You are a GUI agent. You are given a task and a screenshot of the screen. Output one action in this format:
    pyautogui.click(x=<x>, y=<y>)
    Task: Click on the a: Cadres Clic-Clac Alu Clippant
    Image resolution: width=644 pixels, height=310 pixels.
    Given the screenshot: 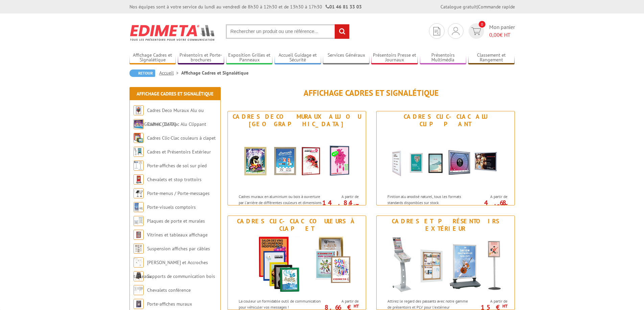 What is the action you would take?
    pyautogui.click(x=176, y=124)
    